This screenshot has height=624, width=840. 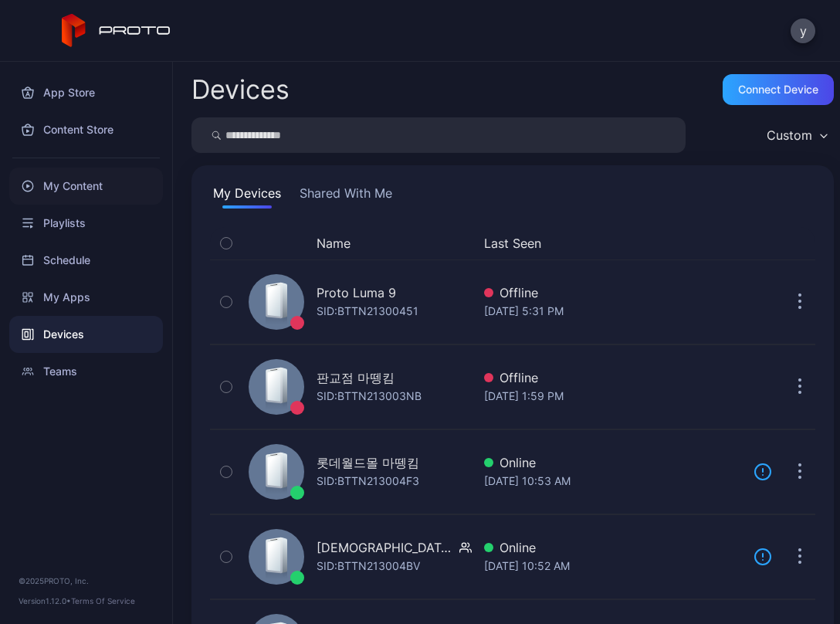 I want to click on span: Version 1.12.0 •, so click(x=45, y=601).